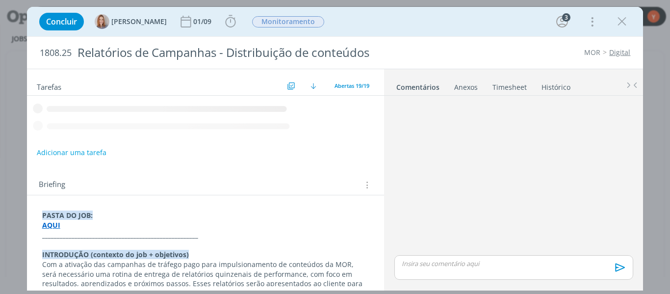  What do you see at coordinates (620, 52) in the screenshot?
I see `a: Digital` at bounding box center [620, 52].